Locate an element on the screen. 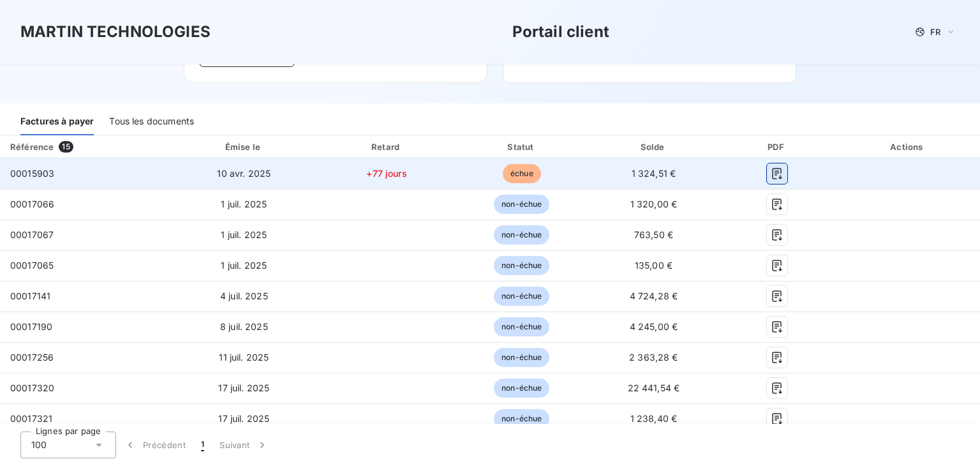 The height and width of the screenshot is (466, 980). span: FR is located at coordinates (936, 32).